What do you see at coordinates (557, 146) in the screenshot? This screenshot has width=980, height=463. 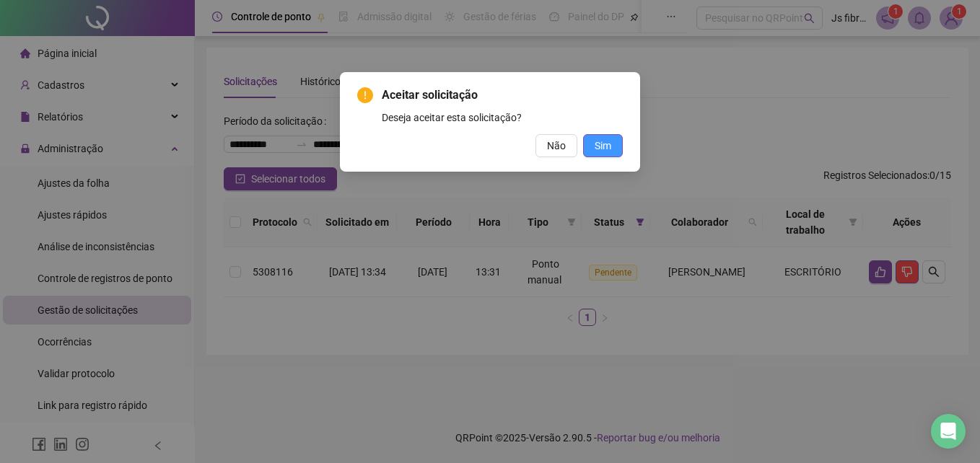 I see `span: Não` at bounding box center [557, 146].